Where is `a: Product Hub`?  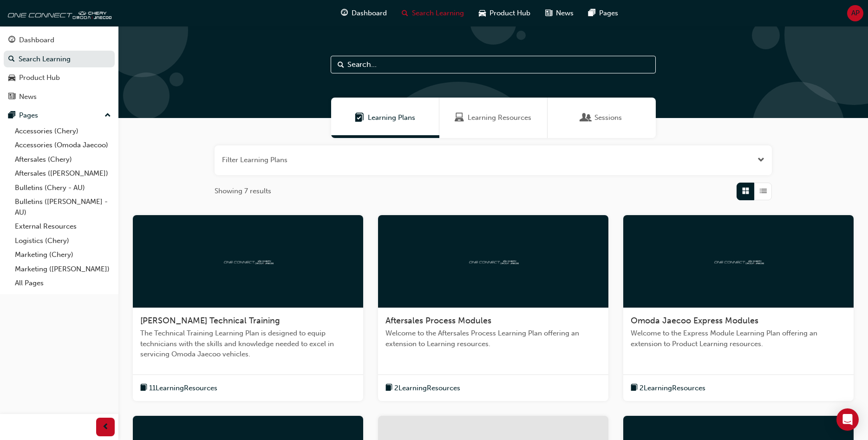 a: Product Hub is located at coordinates (59, 78).